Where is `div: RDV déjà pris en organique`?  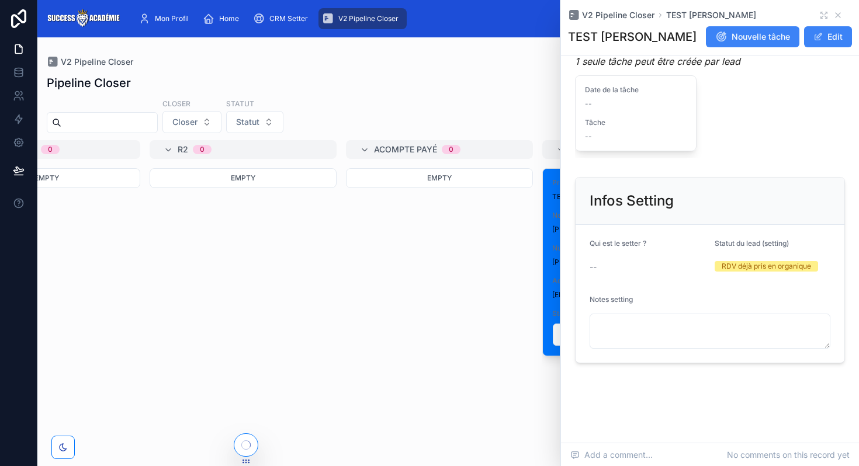
div: RDV déjà pris en organique is located at coordinates (766, 267).